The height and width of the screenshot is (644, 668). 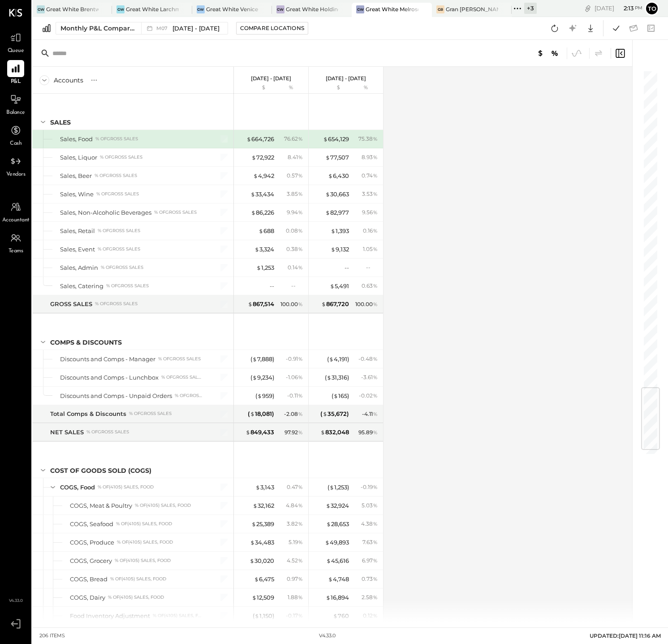 I want to click on div: Monthly P&L Comparison, so click(x=98, y=28).